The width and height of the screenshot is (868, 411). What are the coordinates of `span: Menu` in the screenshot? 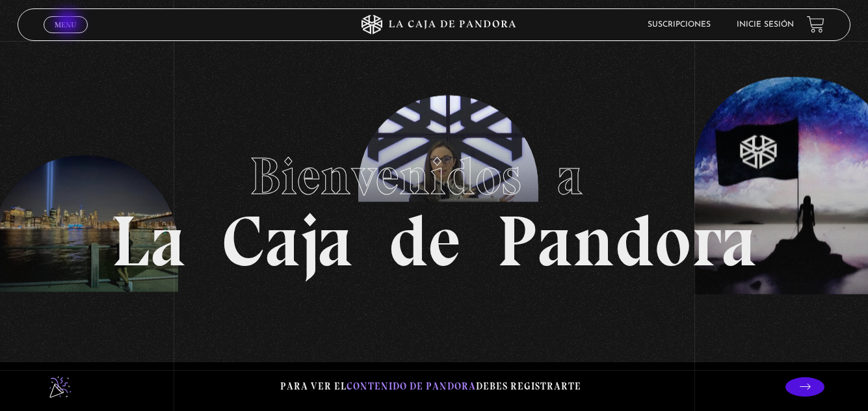 It's located at (65, 25).